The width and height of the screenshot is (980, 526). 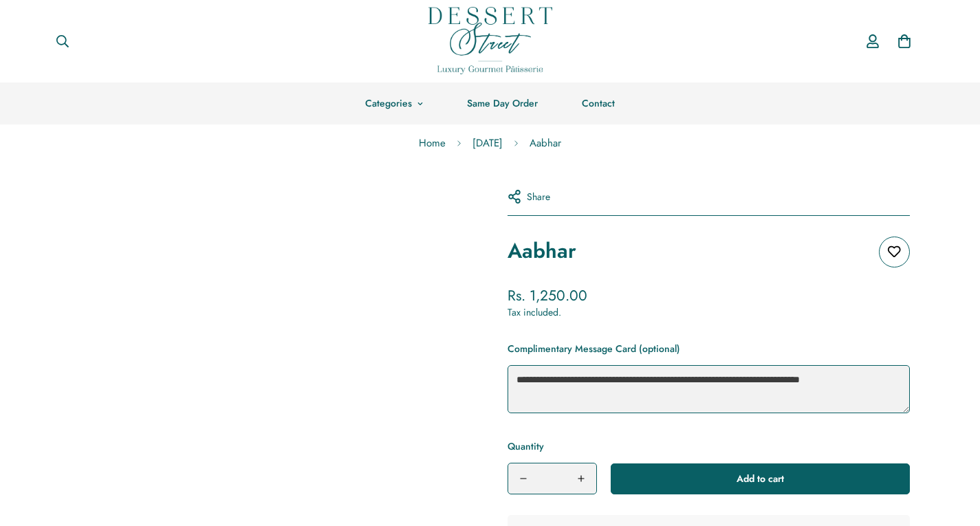 I want to click on label: Complimentary Message Card (optional), so click(x=594, y=349).